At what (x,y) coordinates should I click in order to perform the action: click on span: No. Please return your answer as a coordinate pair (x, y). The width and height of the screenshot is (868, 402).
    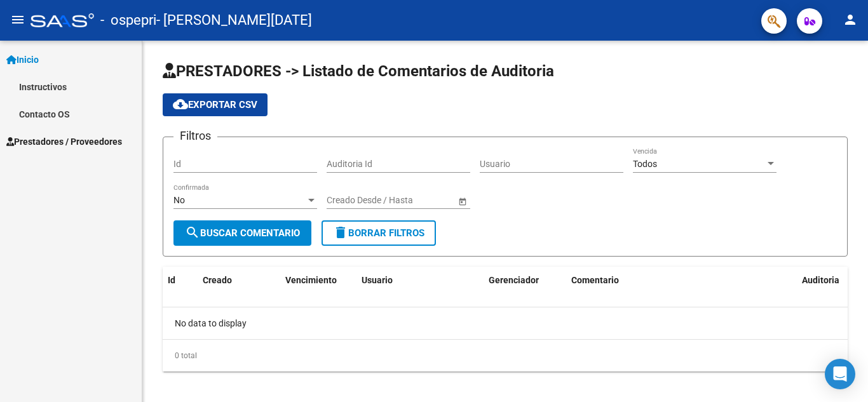
    Looking at the image, I should click on (179, 201).